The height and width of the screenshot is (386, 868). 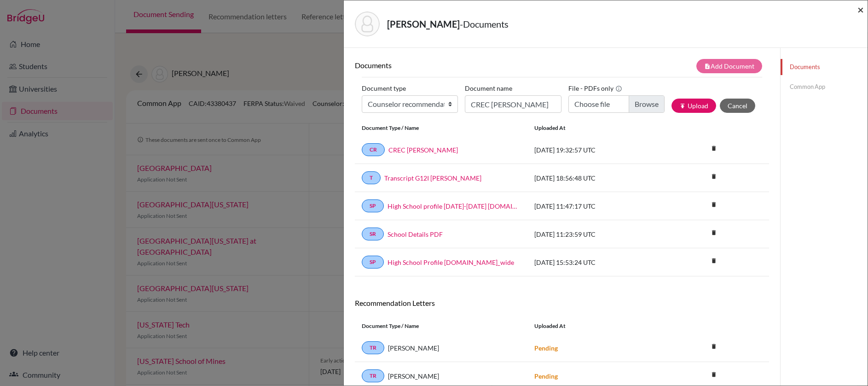 What do you see at coordinates (824, 87) in the screenshot?
I see `a: Common App` at bounding box center [824, 87].